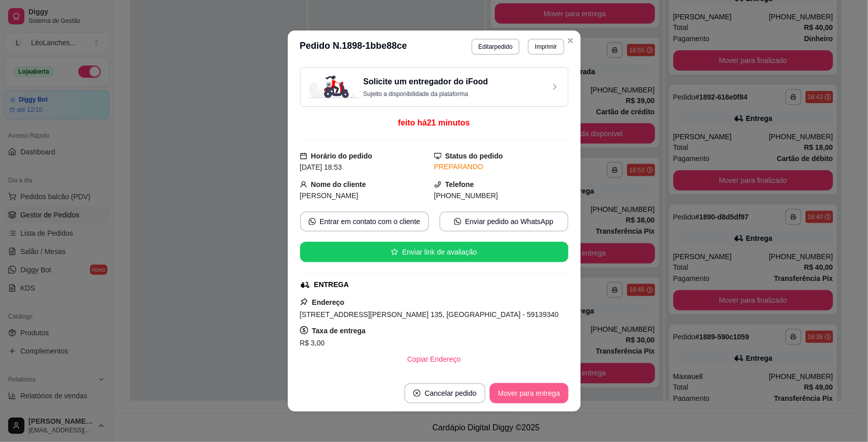 The height and width of the screenshot is (442, 868). I want to click on button: starEnviar link de avaliação, so click(434, 252).